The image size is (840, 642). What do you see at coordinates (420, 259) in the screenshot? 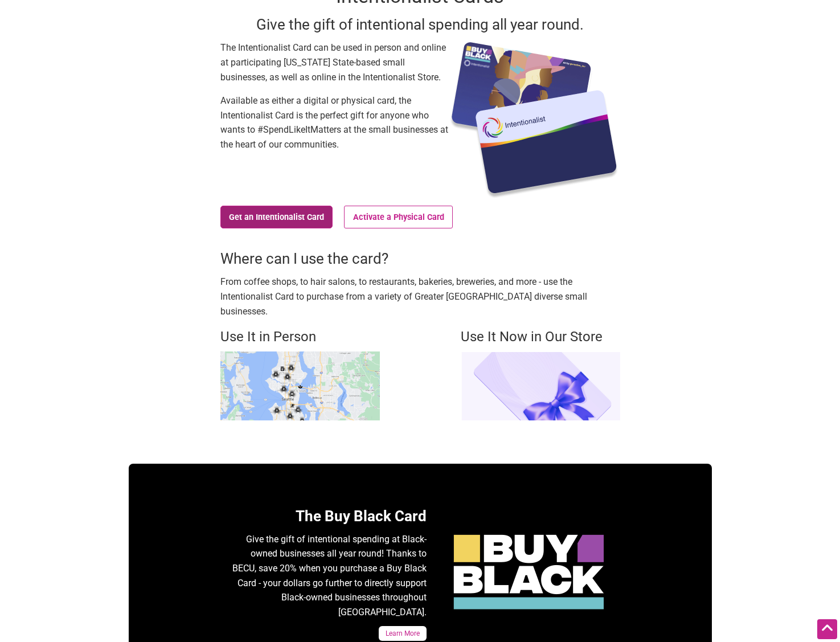
I see `h3: Where can I use the card?` at bounding box center [420, 259].